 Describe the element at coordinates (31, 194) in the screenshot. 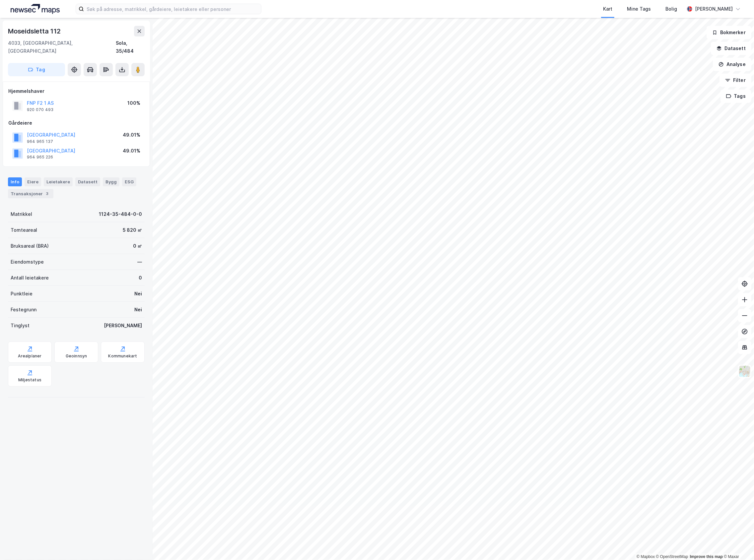

I see `div: Transaksjoner` at that location.